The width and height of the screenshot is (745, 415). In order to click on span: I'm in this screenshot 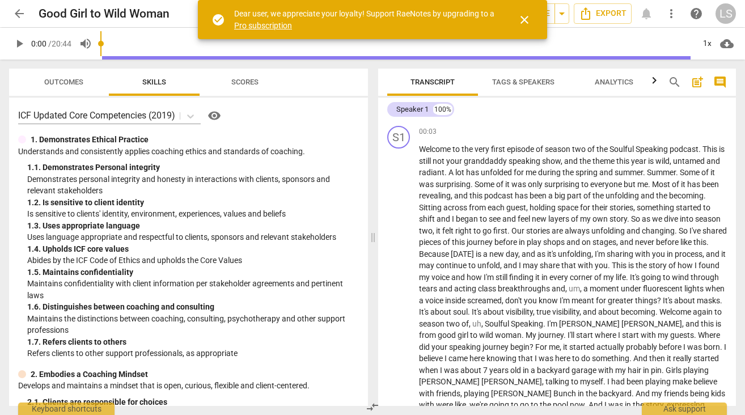, I will do `click(600, 254)`.